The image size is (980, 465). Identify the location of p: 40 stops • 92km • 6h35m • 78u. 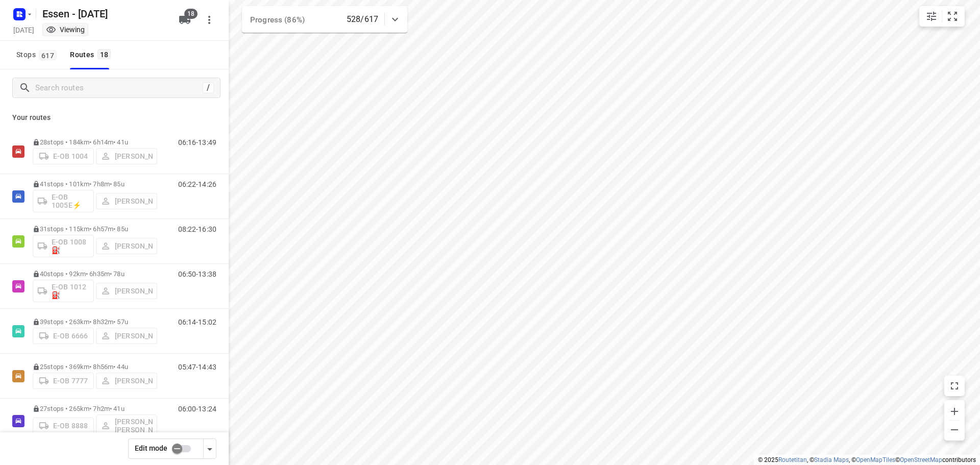
(95, 274).